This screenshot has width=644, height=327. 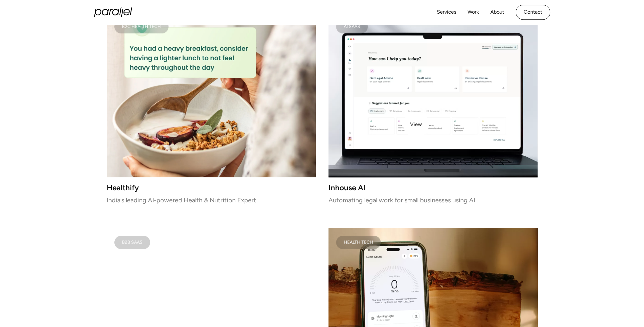 I want to click on a: AI SAASInhouse AIAutomating legal work for small businesses using AI, so click(x=433, y=108).